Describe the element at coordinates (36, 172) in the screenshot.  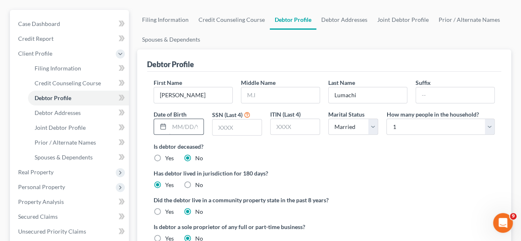
I see `span: Real Property` at that location.